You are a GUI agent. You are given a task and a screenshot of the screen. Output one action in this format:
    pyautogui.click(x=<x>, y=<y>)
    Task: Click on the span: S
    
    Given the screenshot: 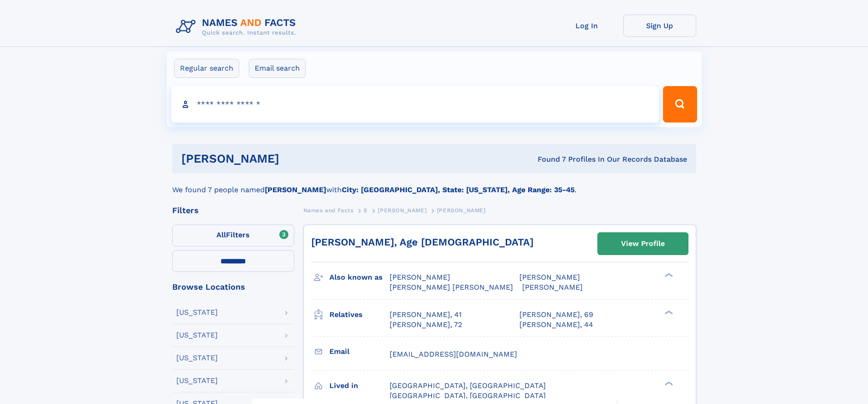 What is the action you would take?
    pyautogui.click(x=366, y=210)
    